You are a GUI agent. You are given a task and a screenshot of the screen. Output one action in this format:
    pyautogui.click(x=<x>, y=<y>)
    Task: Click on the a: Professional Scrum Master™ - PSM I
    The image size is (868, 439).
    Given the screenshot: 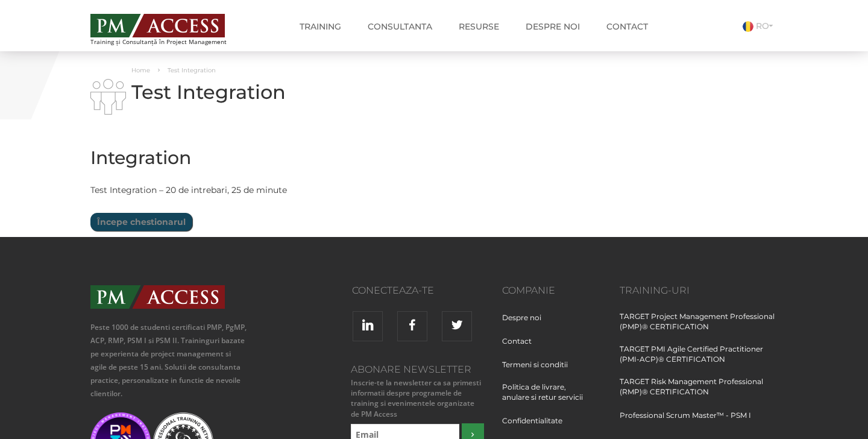 What is the action you would take?
    pyautogui.click(x=685, y=421)
    